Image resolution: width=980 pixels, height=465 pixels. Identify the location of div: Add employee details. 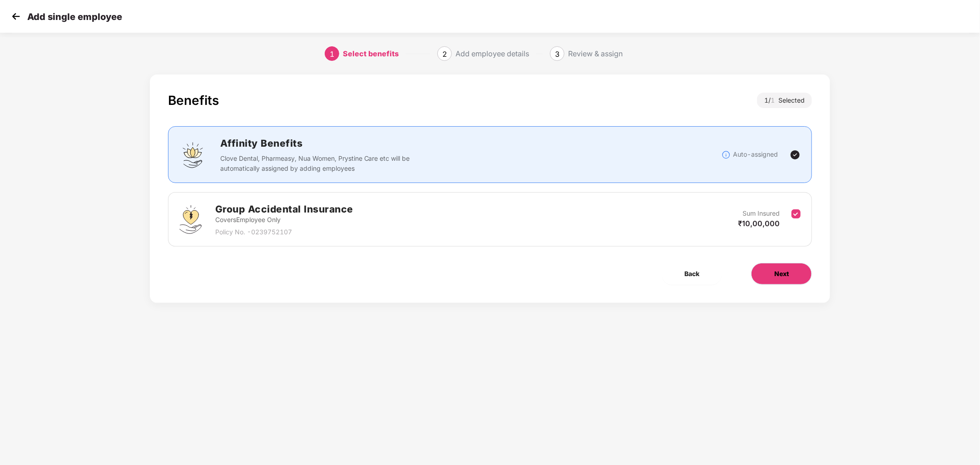
(492, 54).